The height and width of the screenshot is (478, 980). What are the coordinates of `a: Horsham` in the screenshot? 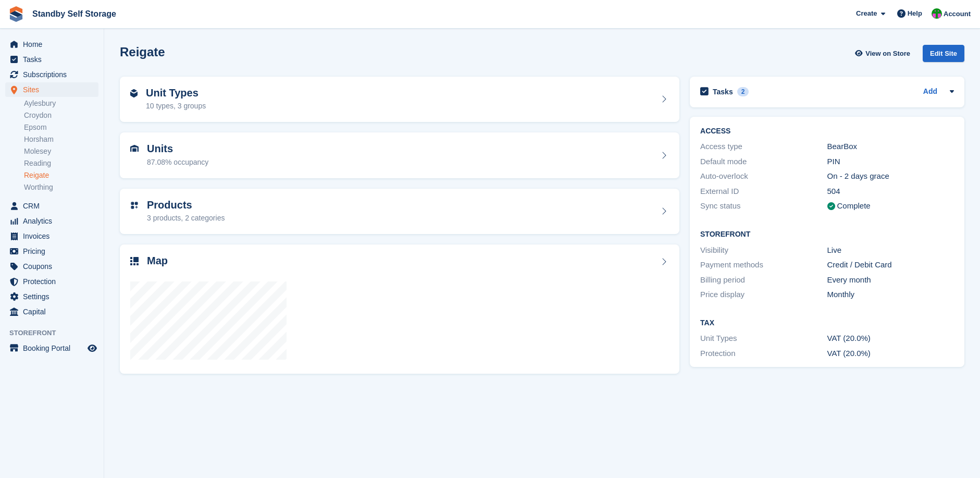 It's located at (61, 139).